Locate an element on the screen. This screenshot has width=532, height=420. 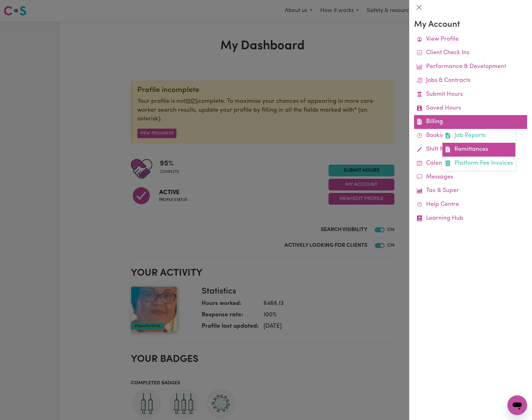
button: Close is located at coordinates (419, 7).